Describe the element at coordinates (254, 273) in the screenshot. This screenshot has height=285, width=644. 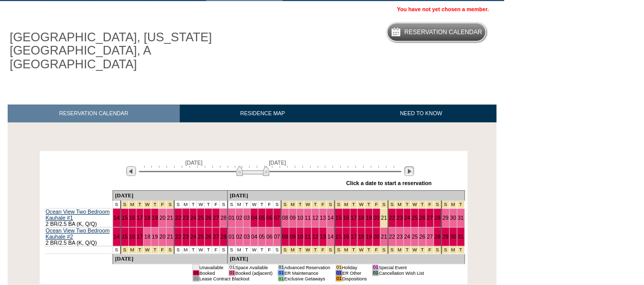
I see `td: Booked (adjacent)` at that location.